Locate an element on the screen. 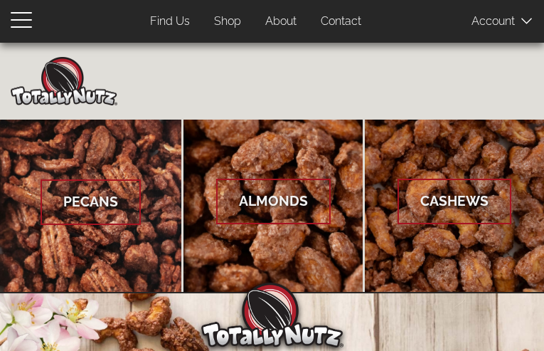 The width and height of the screenshot is (544, 351). img: Home is located at coordinates (64, 81).